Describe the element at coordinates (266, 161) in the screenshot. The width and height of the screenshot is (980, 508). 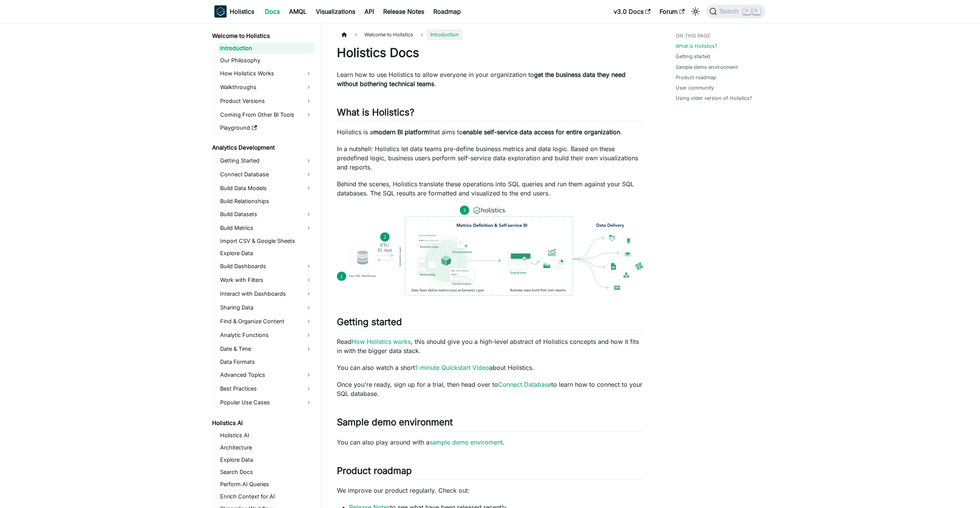
I see `a: Getting Started` at that location.